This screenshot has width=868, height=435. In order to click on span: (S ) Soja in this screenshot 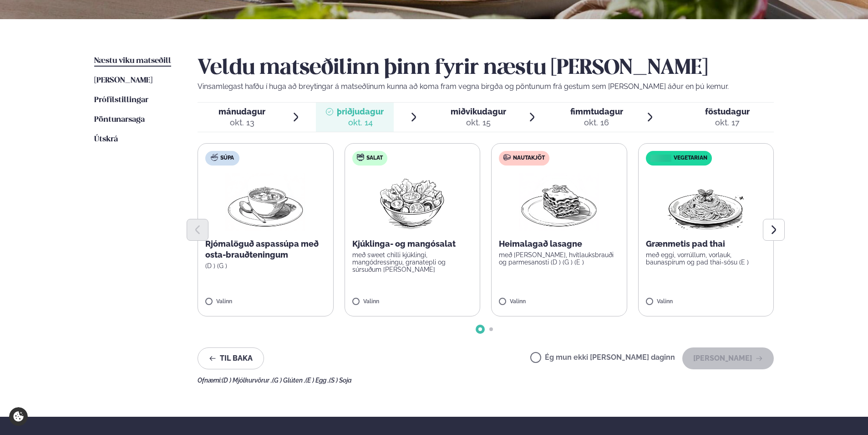, I will do `click(341, 380)`.